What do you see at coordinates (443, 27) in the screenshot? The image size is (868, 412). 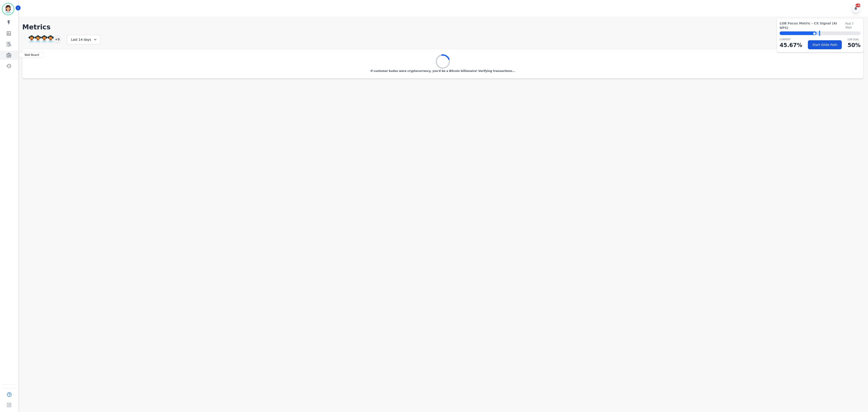 I see `h1: Metrics` at bounding box center [443, 27].